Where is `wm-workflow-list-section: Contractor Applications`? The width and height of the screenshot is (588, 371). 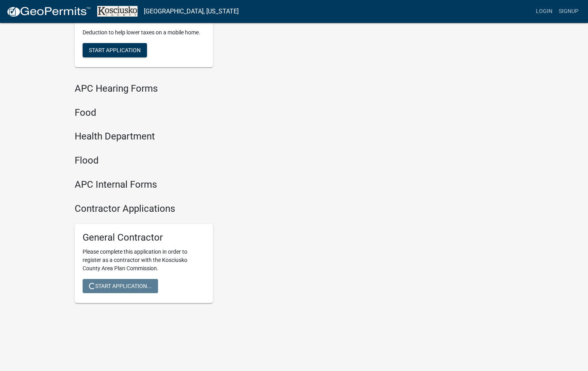
wm-workflow-list-section: Contractor Applications is located at coordinates (219, 256).